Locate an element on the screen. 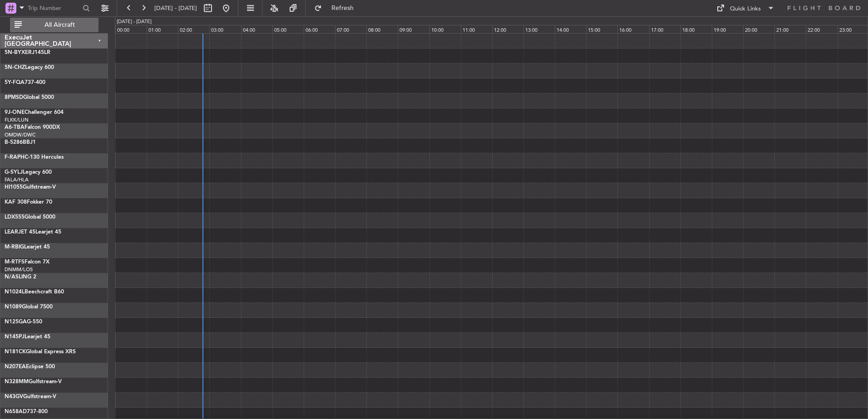 This screenshot has width=868, height=419. button: All Aircraft is located at coordinates (54, 25).